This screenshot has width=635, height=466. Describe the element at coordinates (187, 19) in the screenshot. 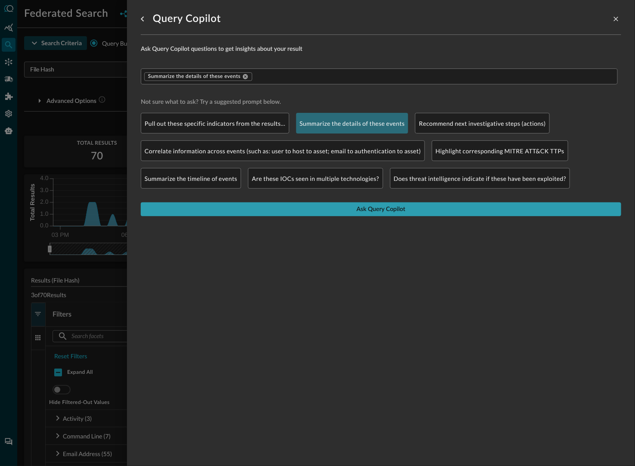

I see `h1: Query Copilot` at that location.